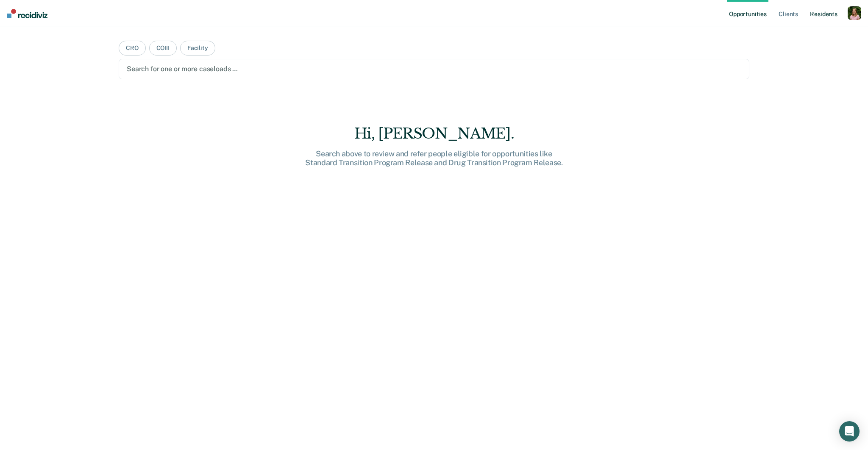 The width and height of the screenshot is (868, 450). Describe the element at coordinates (197, 48) in the screenshot. I see `button: Facility` at that location.